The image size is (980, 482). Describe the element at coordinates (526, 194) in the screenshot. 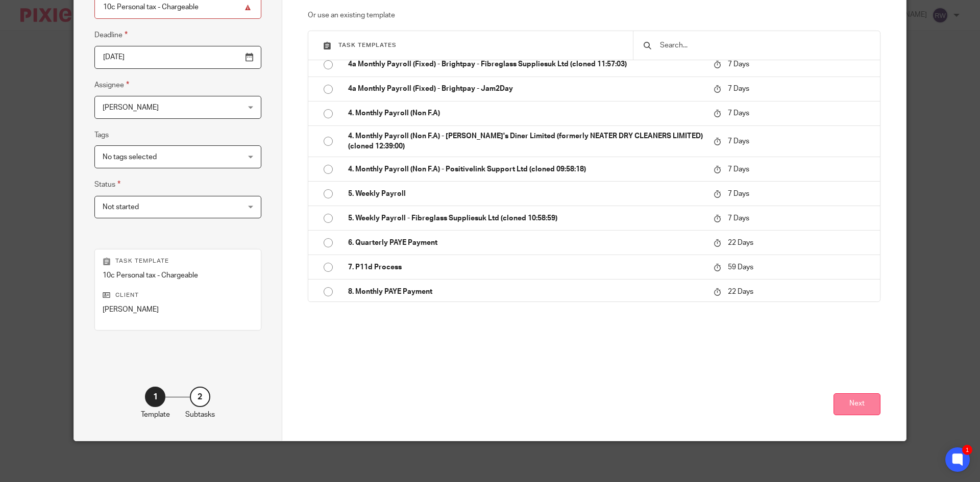

I see `p: 5. Weekly Payroll` at that location.